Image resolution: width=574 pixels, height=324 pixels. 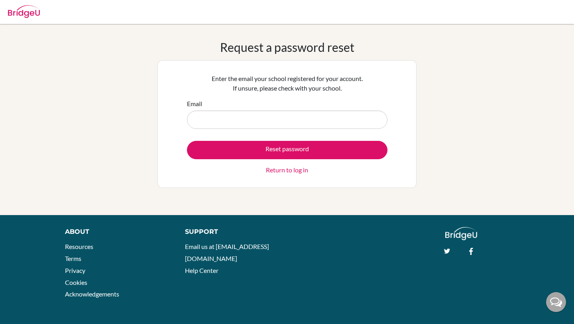 What do you see at coordinates (24, 12) in the screenshot?
I see `img: Bridge-U` at bounding box center [24, 12].